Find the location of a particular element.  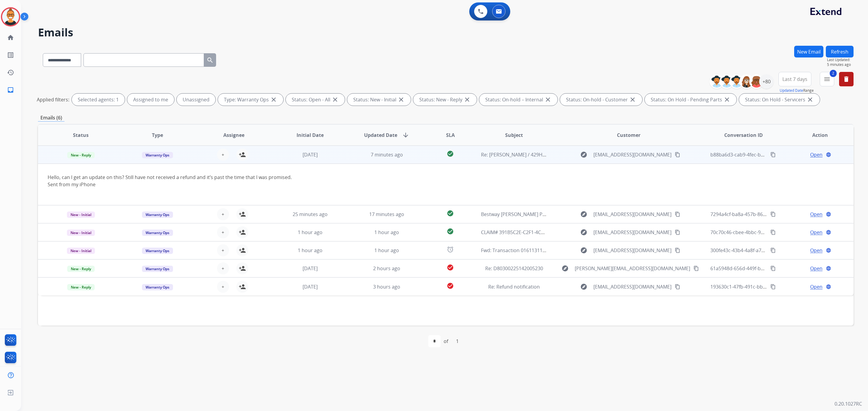

div: Status: On Hold - Servicers is located at coordinates (780, 99).